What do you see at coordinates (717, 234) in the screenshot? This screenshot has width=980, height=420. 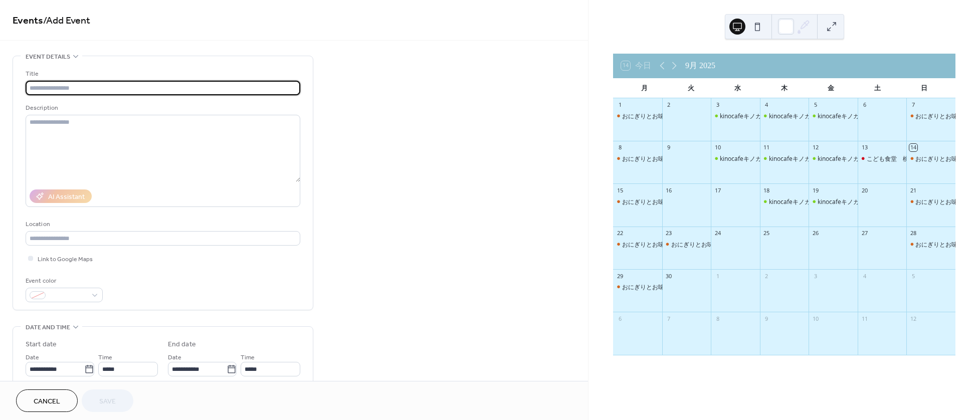 I see `div: 24` at bounding box center [717, 234].